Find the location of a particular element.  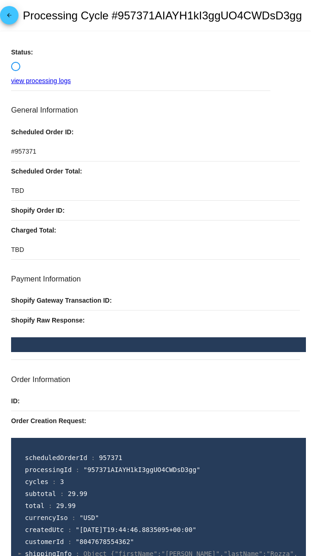

p: Scheduled Order ID: is located at coordinates (155, 132).